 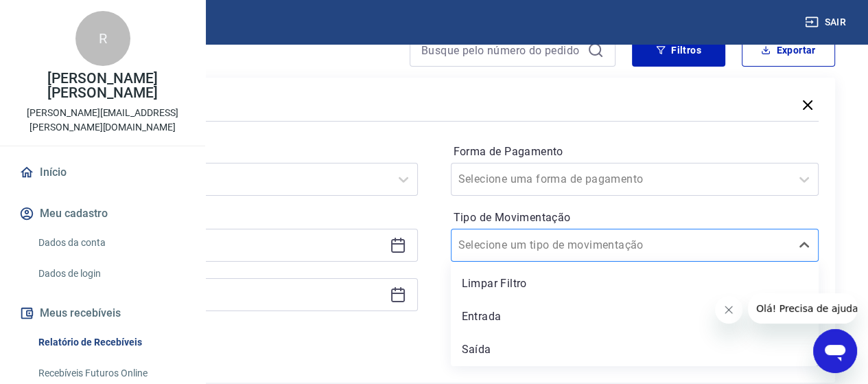 What do you see at coordinates (635, 217) in the screenshot?
I see `label: Tipo de Movimentação` at bounding box center [635, 217].